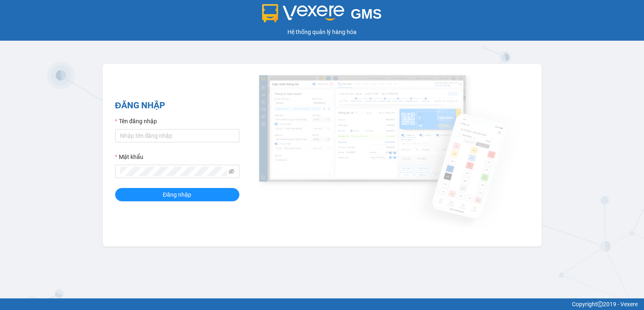 The width and height of the screenshot is (644, 310). What do you see at coordinates (231, 171) in the screenshot?
I see `span: eye-invisible` at bounding box center [231, 171].